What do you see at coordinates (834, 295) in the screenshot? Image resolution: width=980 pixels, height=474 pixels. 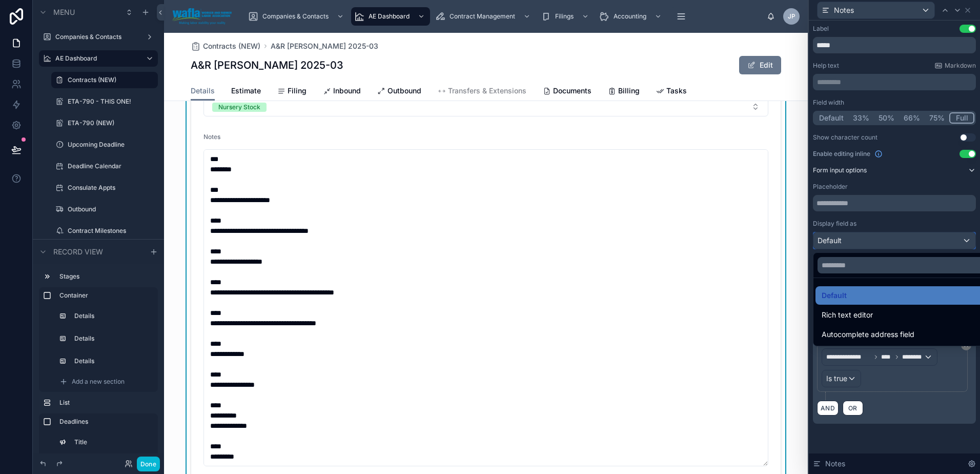 I see `span: Default` at bounding box center [834, 295].